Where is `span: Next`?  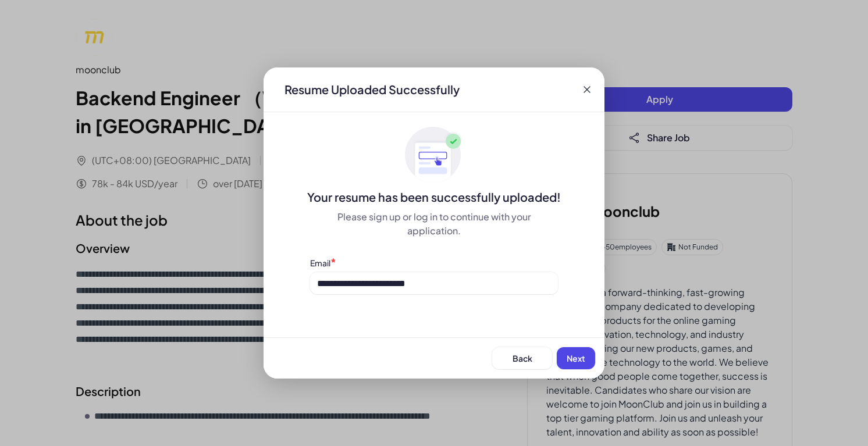
span: Next is located at coordinates (576, 358).